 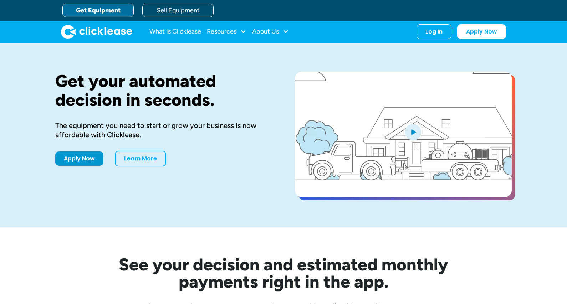 I want to click on a: Sell Equipment, so click(x=178, y=10).